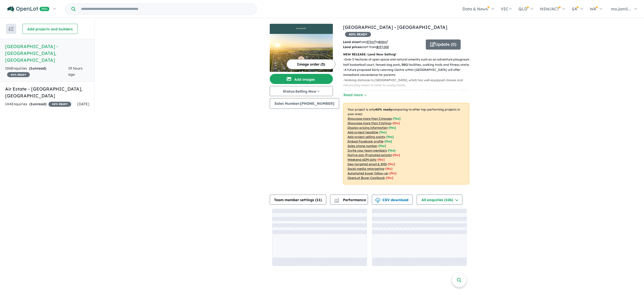  I want to click on img: download icon, so click(378, 200).